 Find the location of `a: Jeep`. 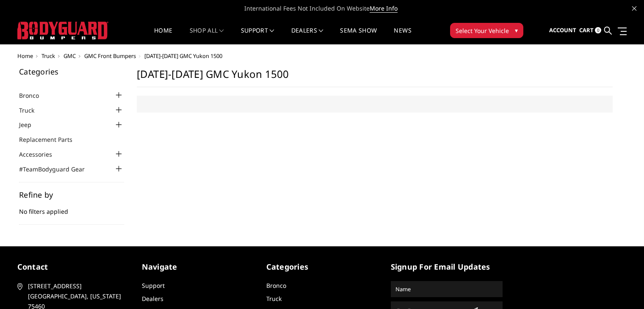

a: Jeep is located at coordinates (31, 125).